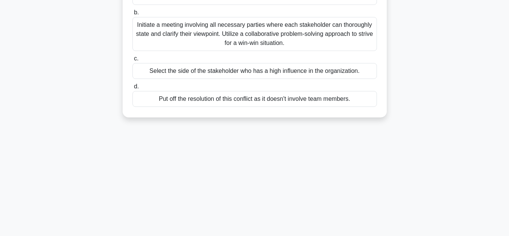  Describe the element at coordinates (136, 58) in the screenshot. I see `span: c.` at that location.